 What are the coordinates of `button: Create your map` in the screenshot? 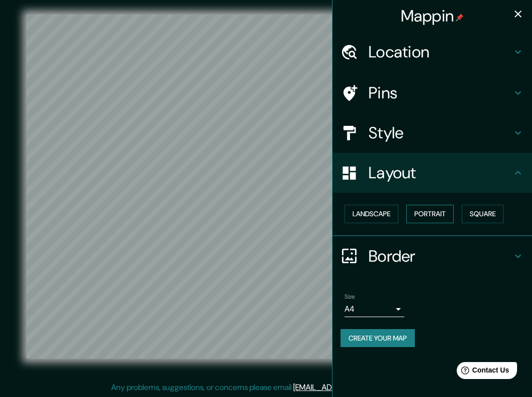 It's located at (377, 338).